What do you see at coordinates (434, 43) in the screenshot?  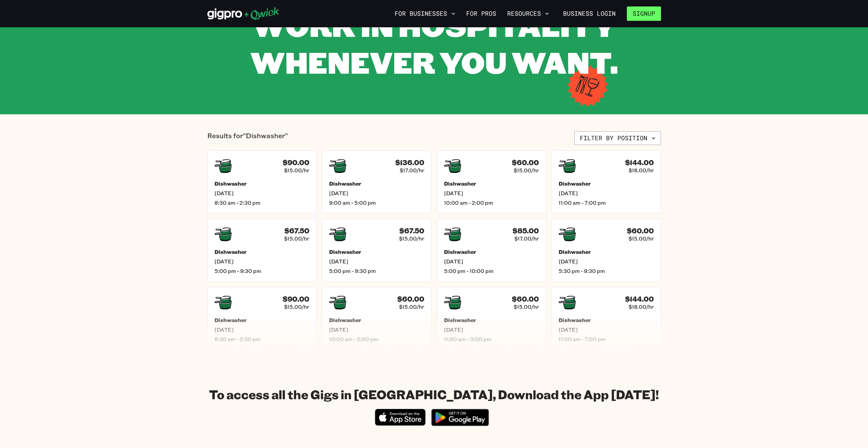 I see `span: WORK IN HOSPITALITY WHENEVER YOU WANT.` at bounding box center [434, 43].